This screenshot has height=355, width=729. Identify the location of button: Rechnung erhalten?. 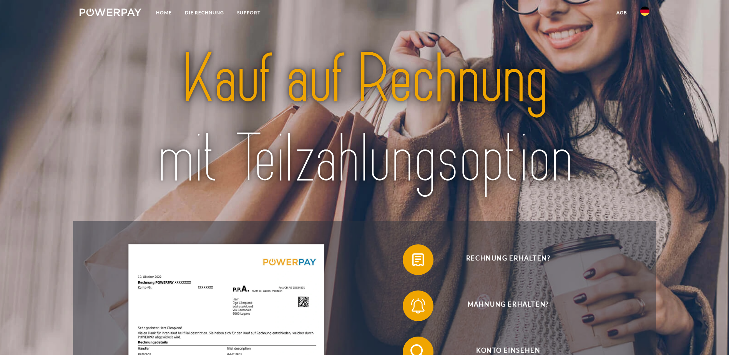
(502, 260).